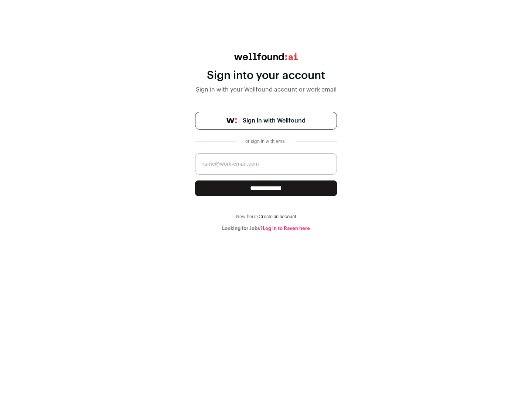 The height and width of the screenshot is (406, 532). I want to click on input: name@work-email.com, so click(266, 164).